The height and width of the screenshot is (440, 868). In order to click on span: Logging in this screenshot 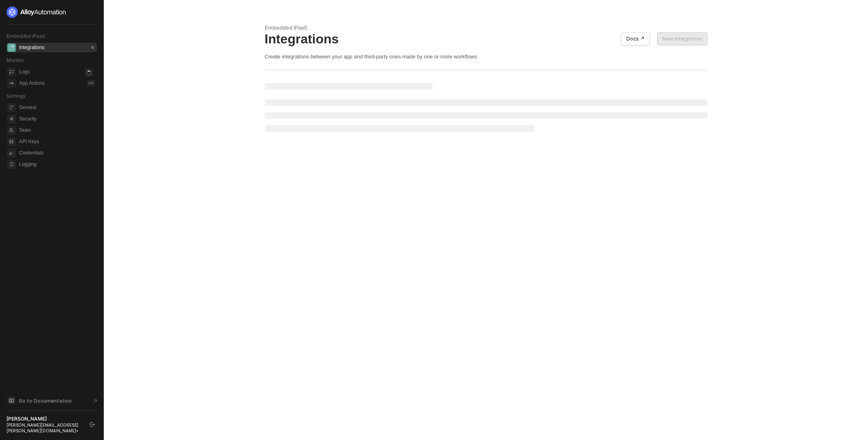, I will do `click(57, 164)`.